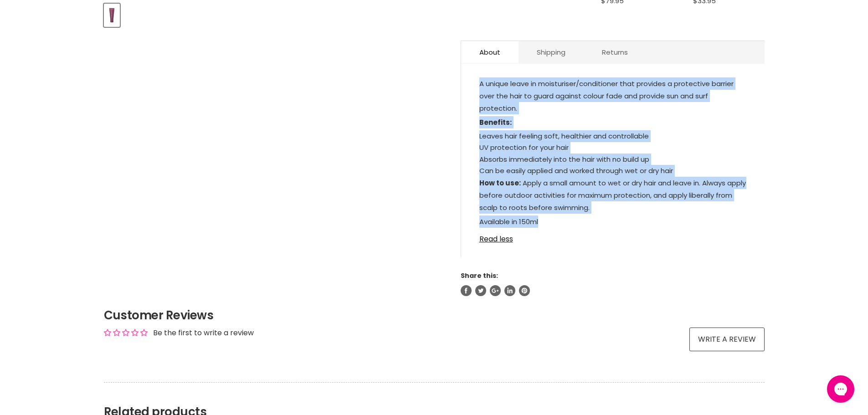  I want to click on strong: How to use:, so click(500, 183).